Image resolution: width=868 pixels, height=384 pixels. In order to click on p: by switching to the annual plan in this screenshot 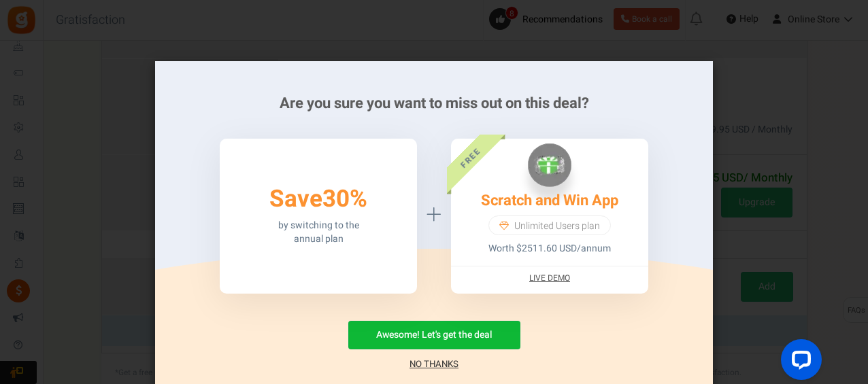, I will do `click(318, 233)`.